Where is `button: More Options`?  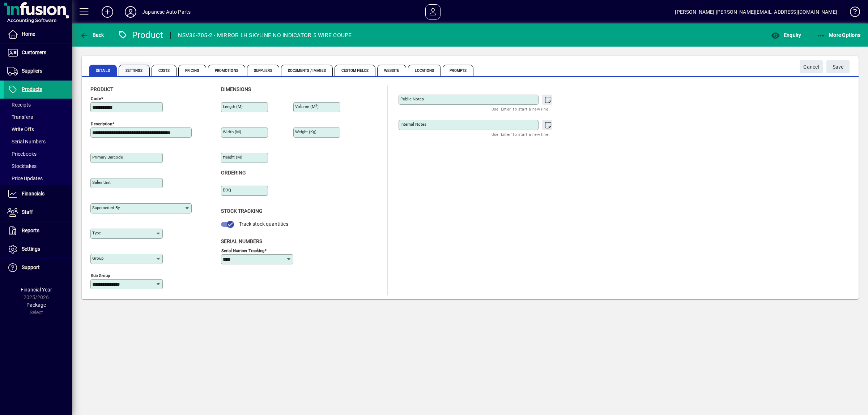 button: More Options is located at coordinates (839, 35).